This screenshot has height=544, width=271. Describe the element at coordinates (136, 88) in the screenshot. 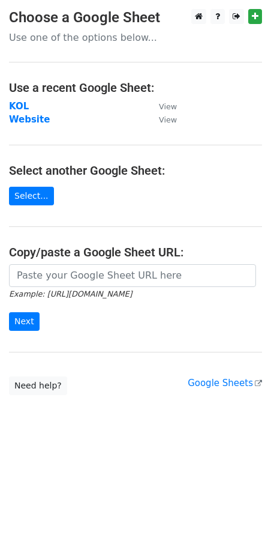

I see `h4: Use a recent Google Sheet:` at that location.